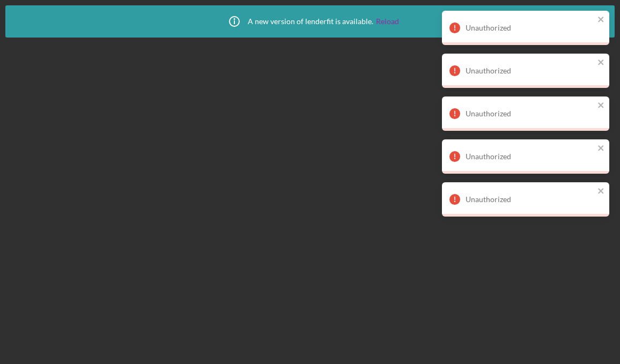 The image size is (620, 364). Describe the element at coordinates (310, 21) in the screenshot. I see `div: A new version of lenderfit is available.` at that location.